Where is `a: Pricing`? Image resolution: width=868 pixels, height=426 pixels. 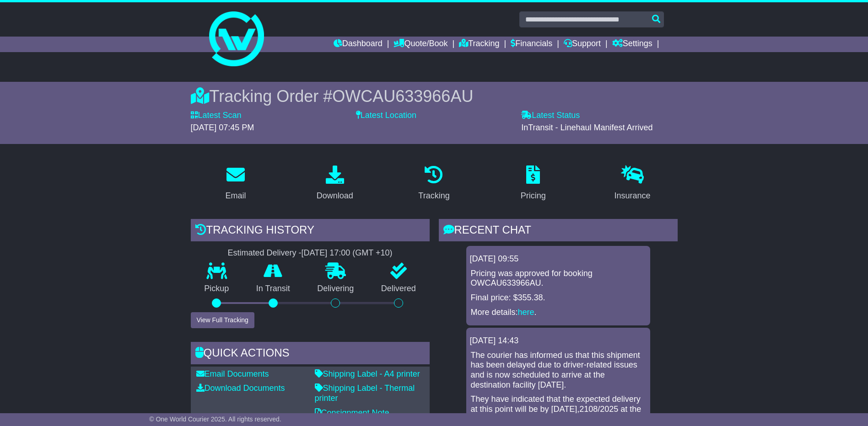 a: Pricing is located at coordinates (532, 183).